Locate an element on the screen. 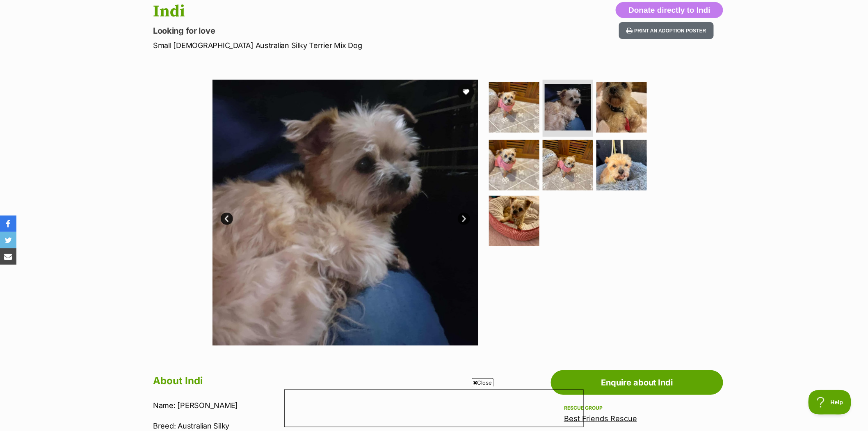  h2: About Indi is located at coordinates (323, 381).